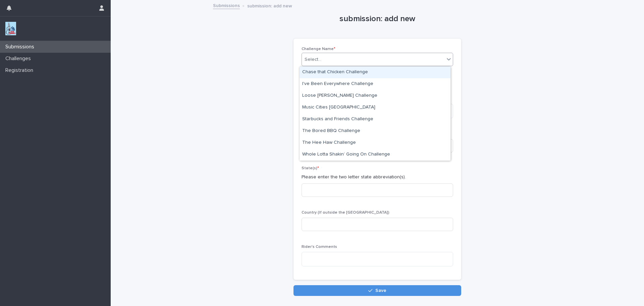  I want to click on div: I've Been Everywhere Challenge, so click(375, 84).